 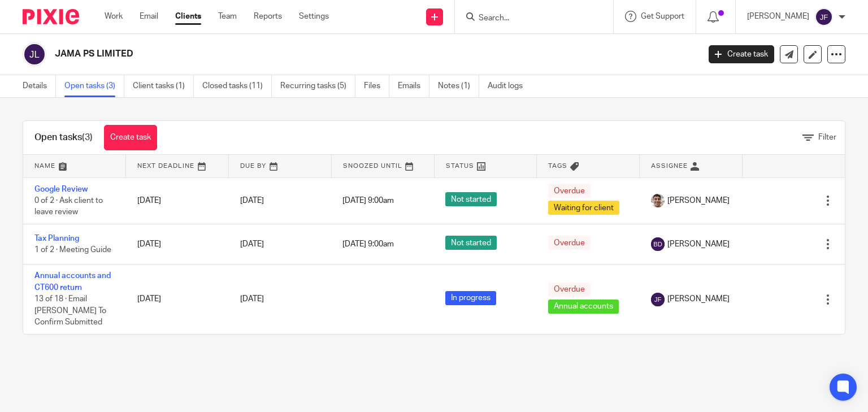 I want to click on span: Snoozed Until, so click(x=373, y=166).